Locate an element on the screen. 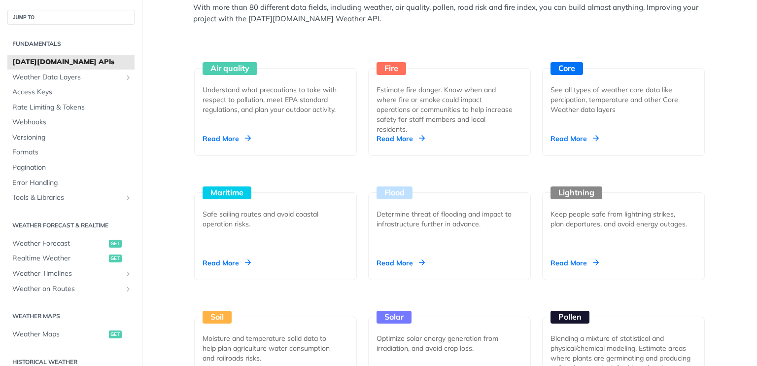  div: Solar is located at coordinates (394, 317).